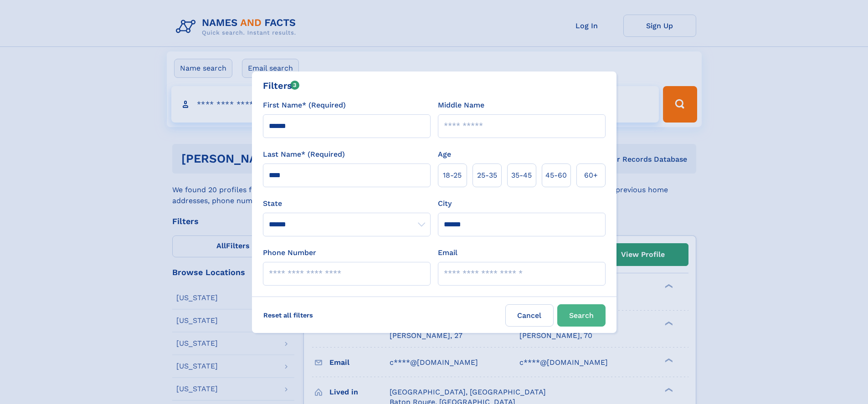 Image resolution: width=868 pixels, height=404 pixels. What do you see at coordinates (556, 175) in the screenshot?
I see `span: 45‑60` at bounding box center [556, 175].